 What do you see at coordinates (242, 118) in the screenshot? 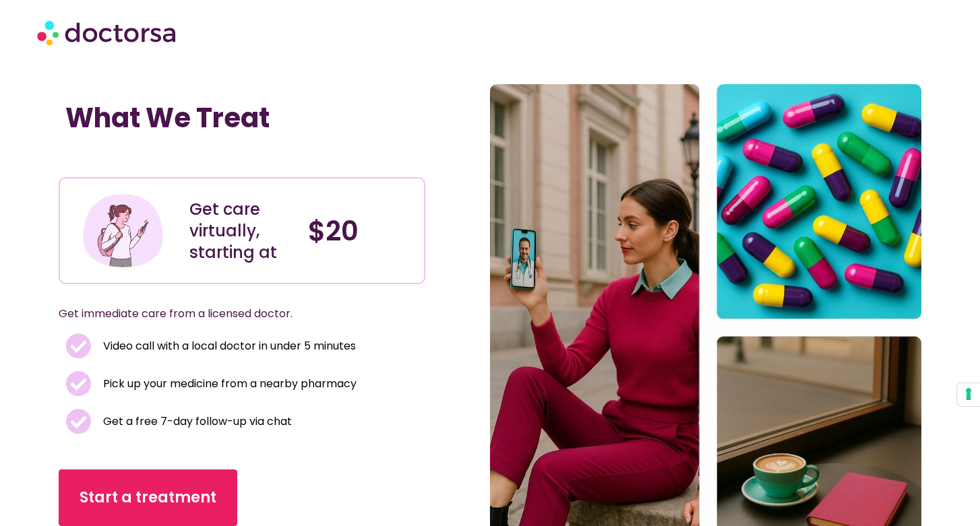
I see `h1: What We Treat` at bounding box center [242, 118].